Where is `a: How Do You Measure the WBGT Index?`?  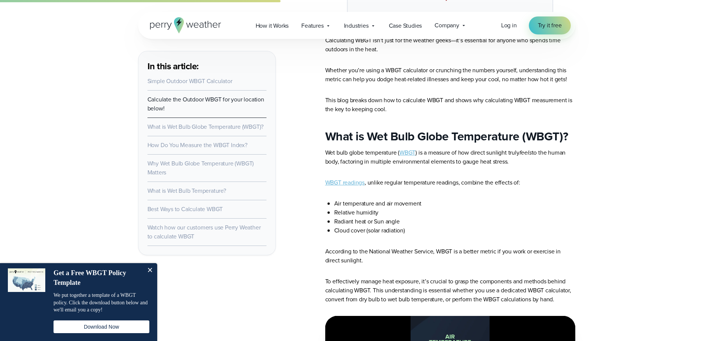
a: How Do You Measure the WBGT Index? is located at coordinates (197, 145).